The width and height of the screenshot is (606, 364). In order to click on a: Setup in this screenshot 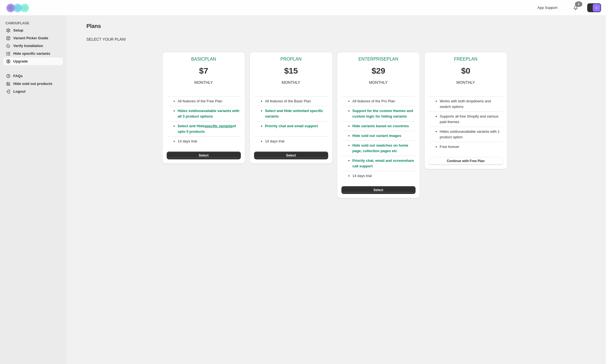, I will do `click(34, 30)`.